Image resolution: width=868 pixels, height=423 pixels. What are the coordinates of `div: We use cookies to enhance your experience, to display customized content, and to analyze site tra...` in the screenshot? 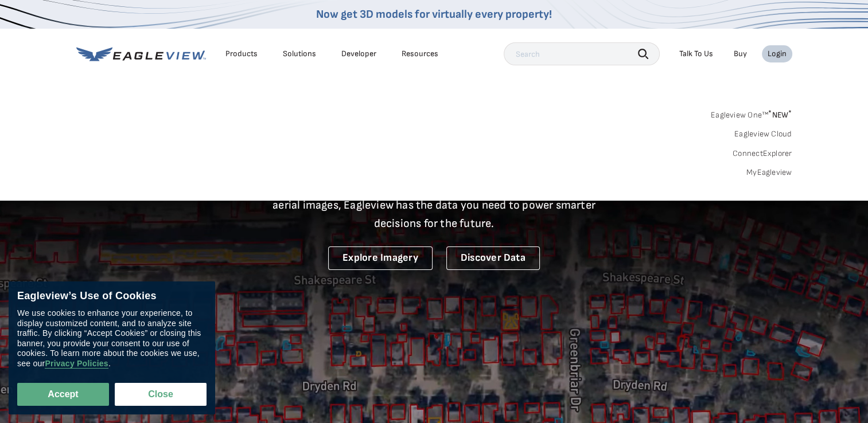 It's located at (112, 338).